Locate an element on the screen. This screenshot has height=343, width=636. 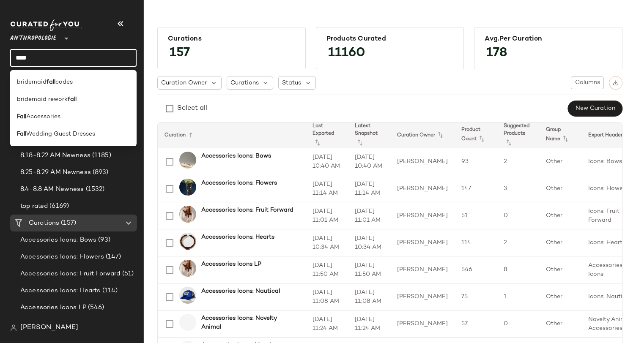
span: bridemaid is located at coordinates (32, 82).